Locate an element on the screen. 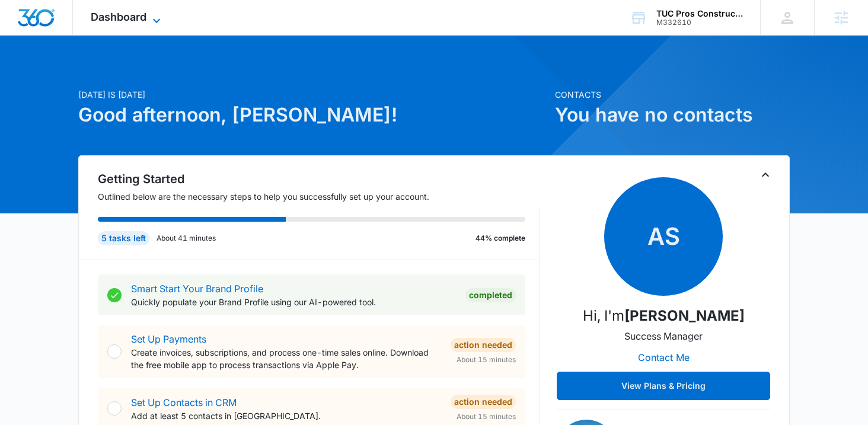 Image resolution: width=868 pixels, height=425 pixels. p: Success Manager is located at coordinates (663, 336).